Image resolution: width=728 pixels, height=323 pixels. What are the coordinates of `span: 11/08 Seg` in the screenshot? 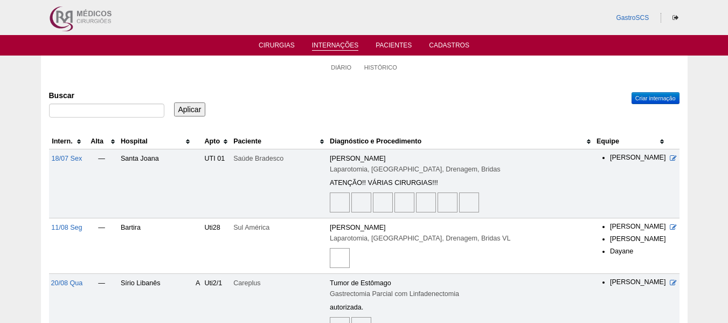 It's located at (66, 227).